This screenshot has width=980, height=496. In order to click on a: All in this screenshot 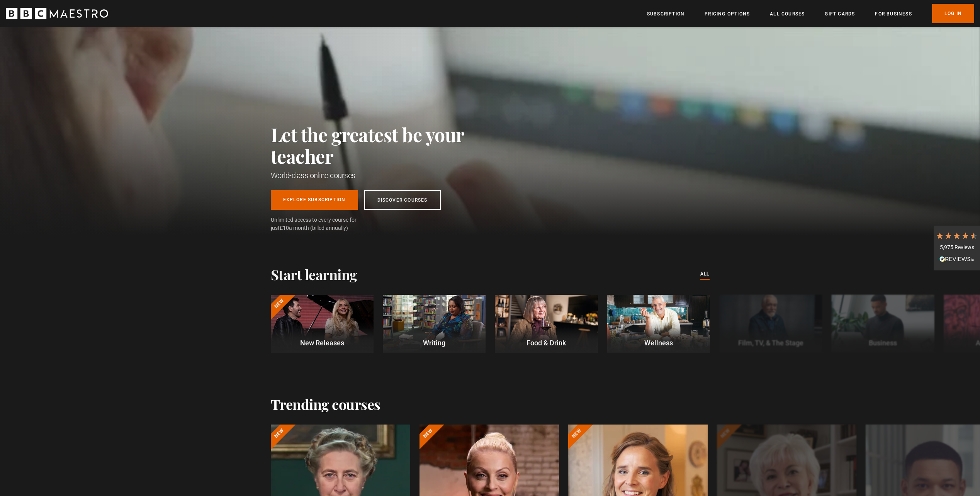, I will do `click(705, 274)`.